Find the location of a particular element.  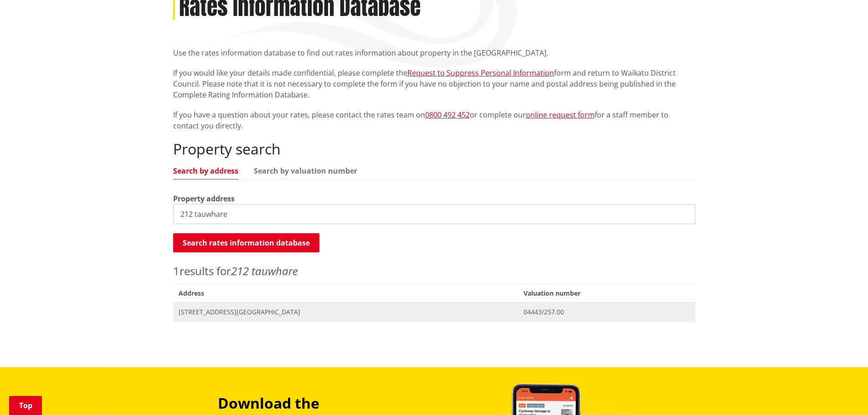

a: 0800 492 452 is located at coordinates (448, 115).